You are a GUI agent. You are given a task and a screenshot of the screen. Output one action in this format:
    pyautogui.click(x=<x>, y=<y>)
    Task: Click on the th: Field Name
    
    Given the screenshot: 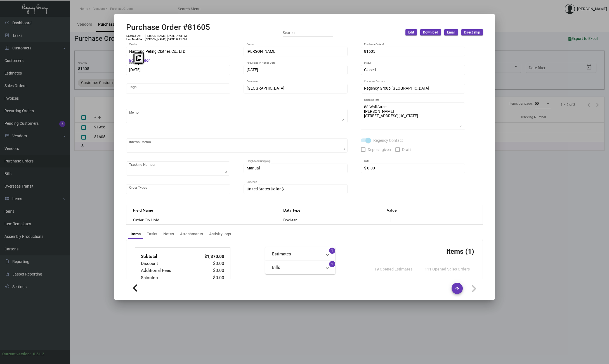 What is the action you would take?
    pyautogui.click(x=202, y=210)
    